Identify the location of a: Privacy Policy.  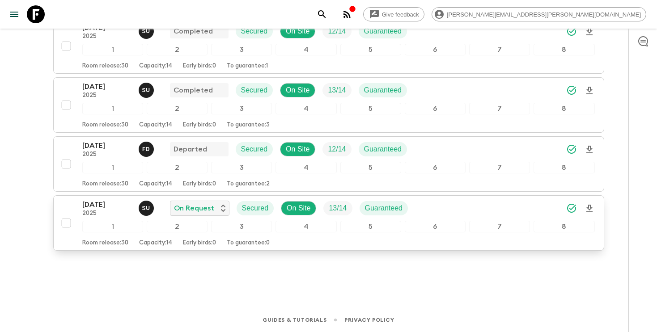
(369, 320).